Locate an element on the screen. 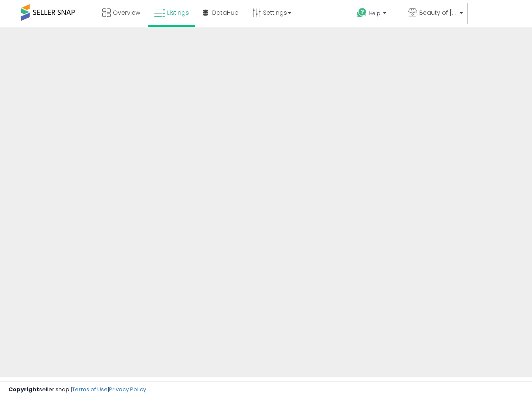 The height and width of the screenshot is (398, 532). a: Help is located at coordinates (375, 14).